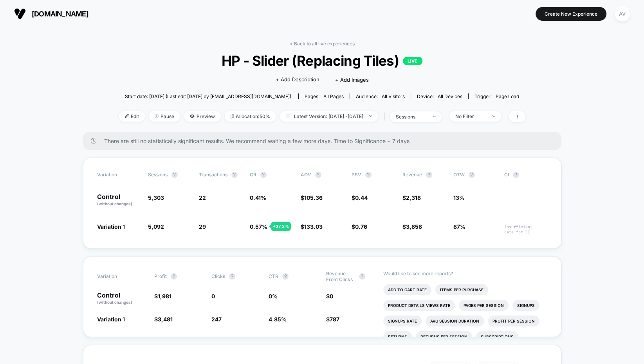  What do you see at coordinates (20, 14) in the screenshot?
I see `img: Visually logo` at bounding box center [20, 14].